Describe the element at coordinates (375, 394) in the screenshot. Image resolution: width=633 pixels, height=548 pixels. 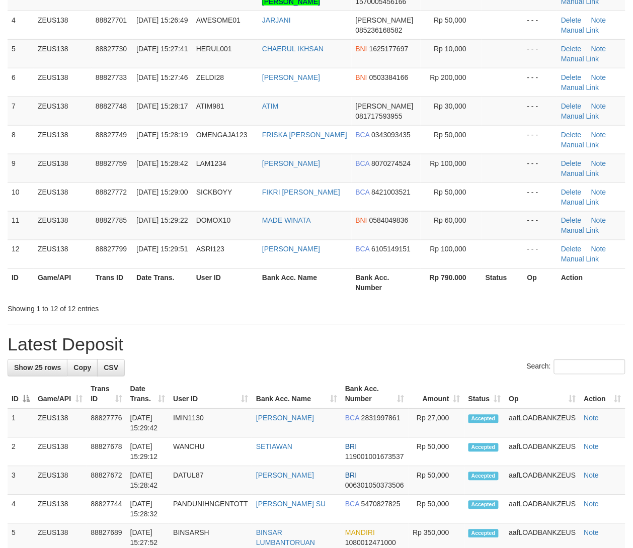
I see `th: Bank Acc. Number: activate to sort column ascending` at that location.